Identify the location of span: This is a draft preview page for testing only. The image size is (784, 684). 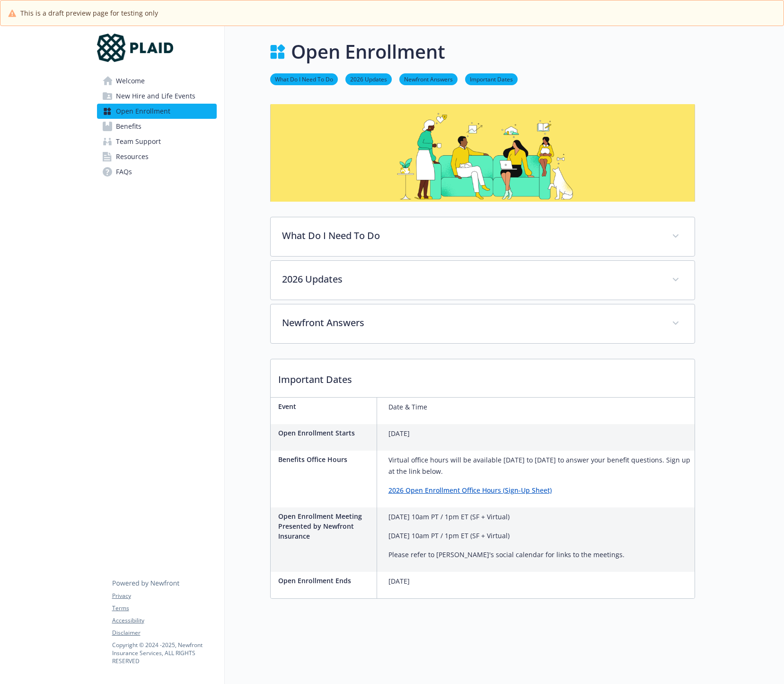
(89, 13).